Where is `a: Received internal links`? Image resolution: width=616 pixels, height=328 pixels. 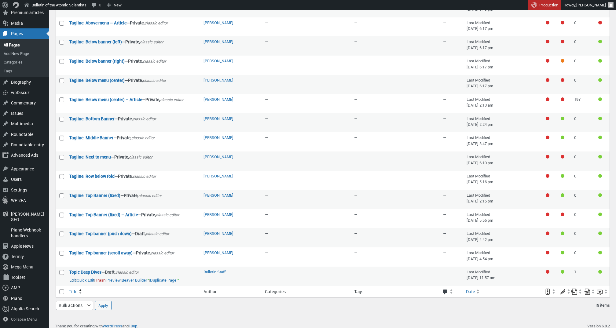
a: Received internal links is located at coordinates (590, 292).